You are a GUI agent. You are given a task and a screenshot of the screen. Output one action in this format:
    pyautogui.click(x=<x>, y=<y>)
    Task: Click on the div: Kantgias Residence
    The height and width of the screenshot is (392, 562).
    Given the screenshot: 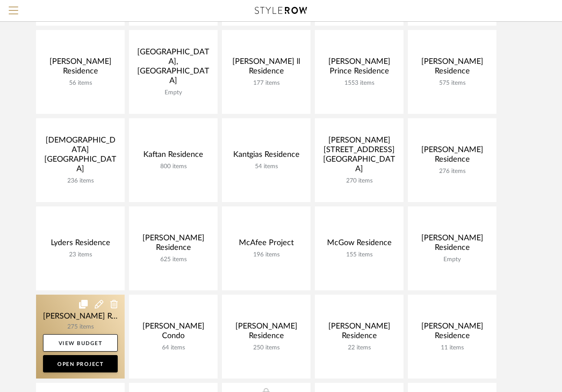 What is the action you would take?
    pyautogui.click(x=266, y=156)
    